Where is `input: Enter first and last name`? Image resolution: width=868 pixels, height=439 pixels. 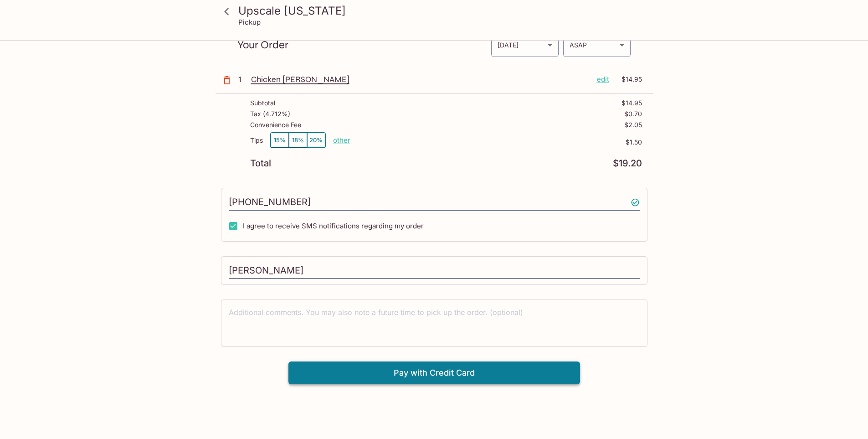
input: Enter first and last name is located at coordinates (434, 270).